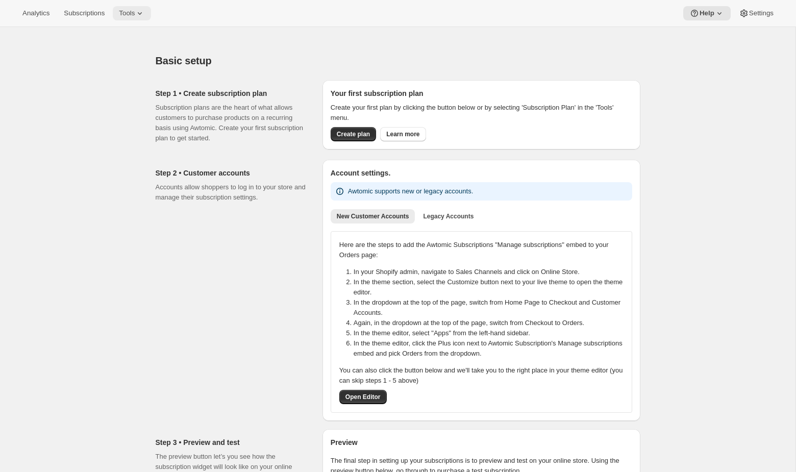  I want to click on p: Accounts allow shoppers to log in to your store and manage their subscription settings., so click(231, 192).